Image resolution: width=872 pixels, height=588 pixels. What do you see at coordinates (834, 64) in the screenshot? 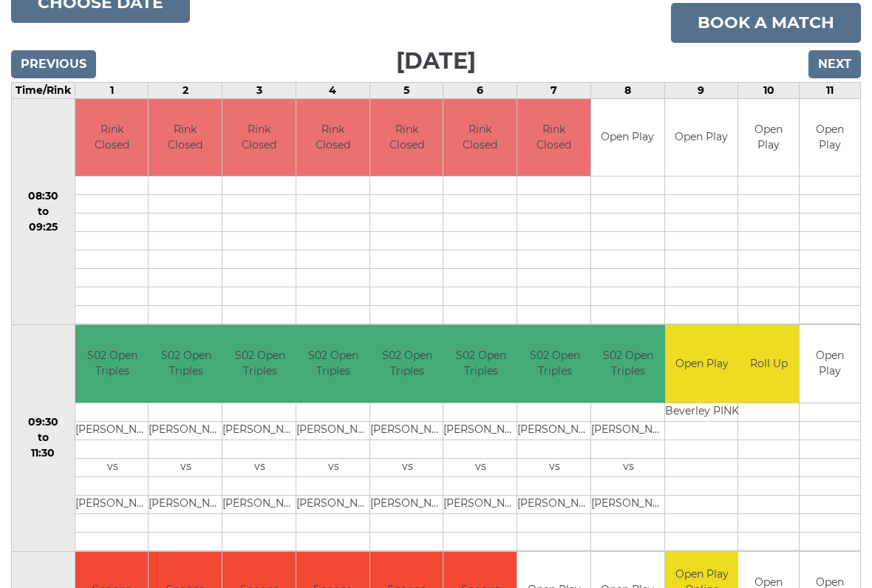
I see `input: Next` at bounding box center [834, 64].